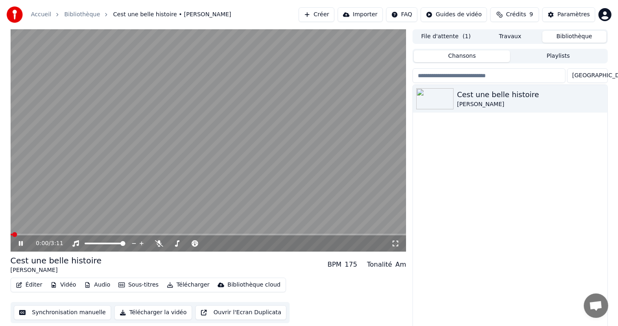  What do you see at coordinates (467, 37) in the screenshot?
I see `span: ( 1 )` at bounding box center [467, 37].